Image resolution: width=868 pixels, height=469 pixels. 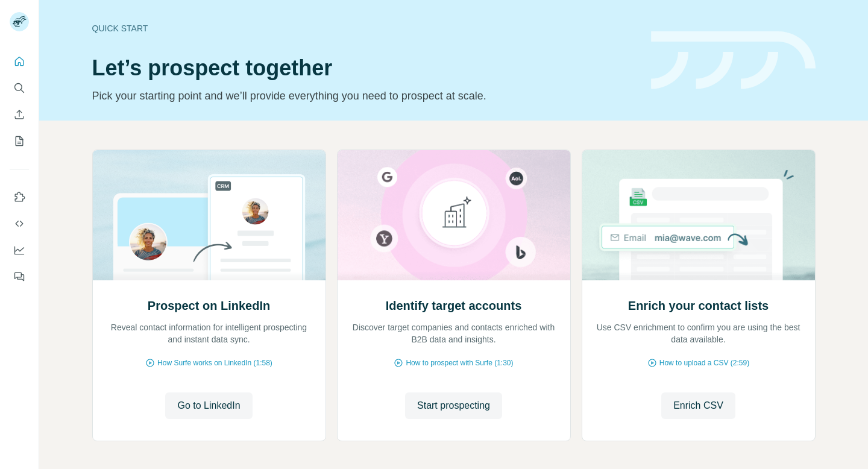 What do you see at coordinates (20, 277) in the screenshot?
I see `button: Feedback` at bounding box center [20, 277].